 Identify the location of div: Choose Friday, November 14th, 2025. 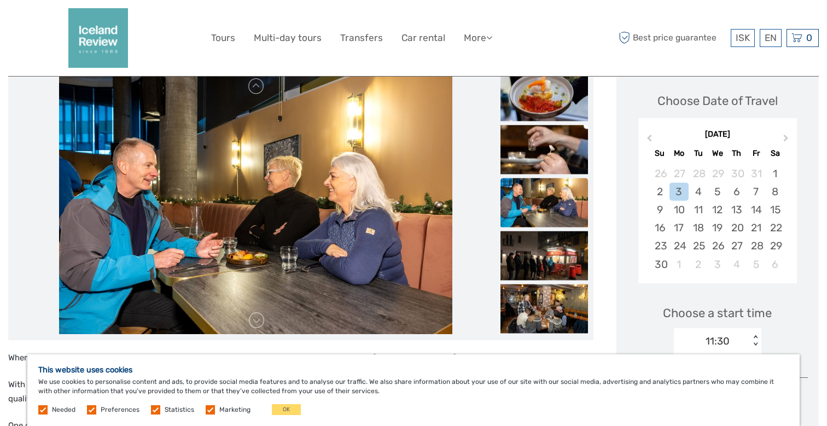
(756, 209).